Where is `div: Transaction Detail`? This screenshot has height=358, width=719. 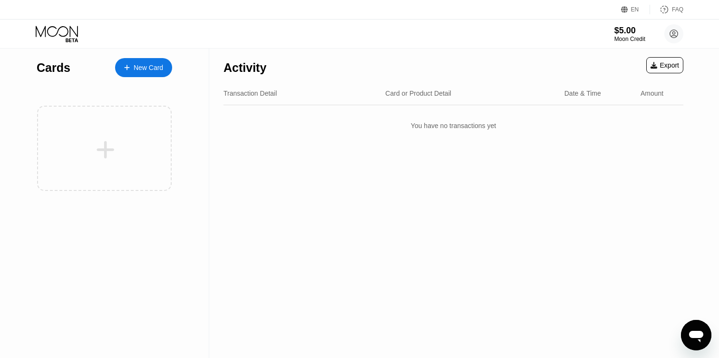
div: Transaction Detail is located at coordinates (250, 93).